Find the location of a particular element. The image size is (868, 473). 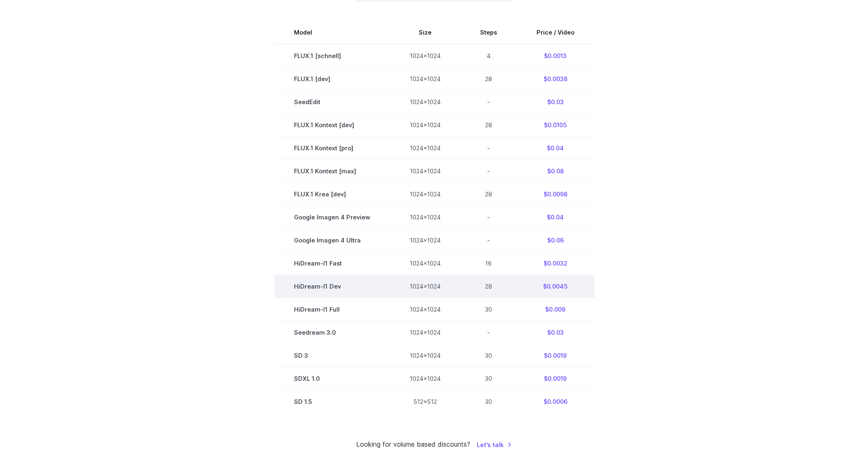

td: SD 1.5 is located at coordinates (332, 402).